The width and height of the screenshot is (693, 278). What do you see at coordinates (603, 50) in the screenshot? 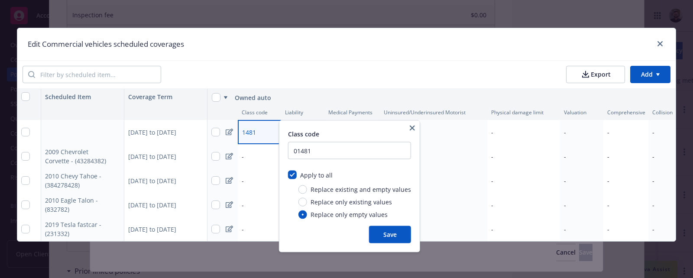
I see `span: Add historical policy` at bounding box center [603, 50].